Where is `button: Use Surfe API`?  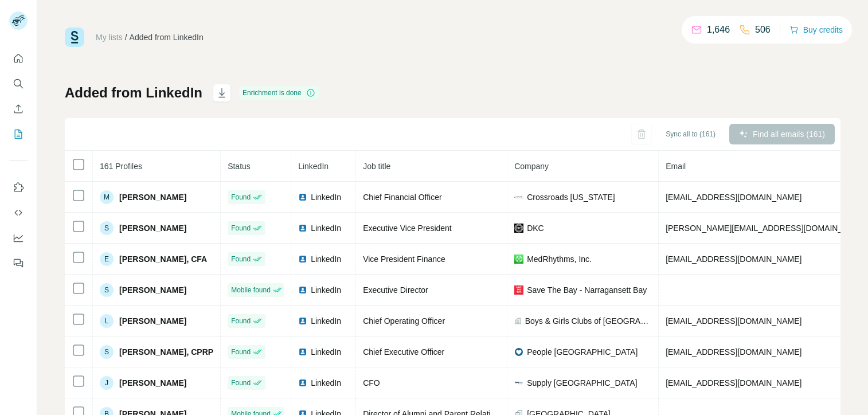 button: Use Surfe API is located at coordinates (18, 213).